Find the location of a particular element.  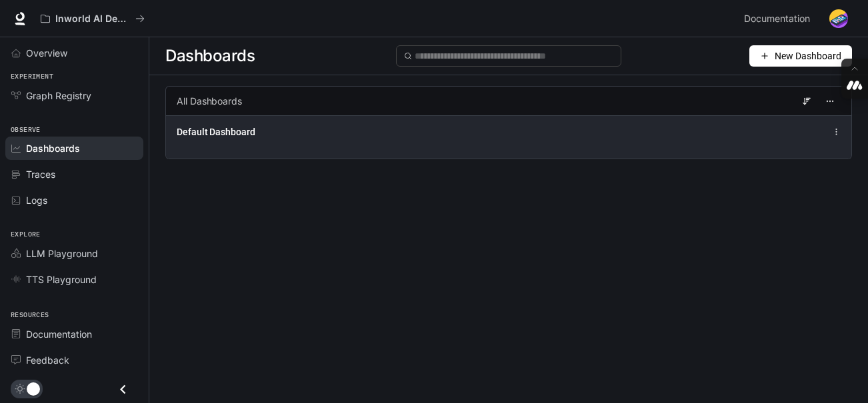

span: New Dashboard is located at coordinates (808, 56).